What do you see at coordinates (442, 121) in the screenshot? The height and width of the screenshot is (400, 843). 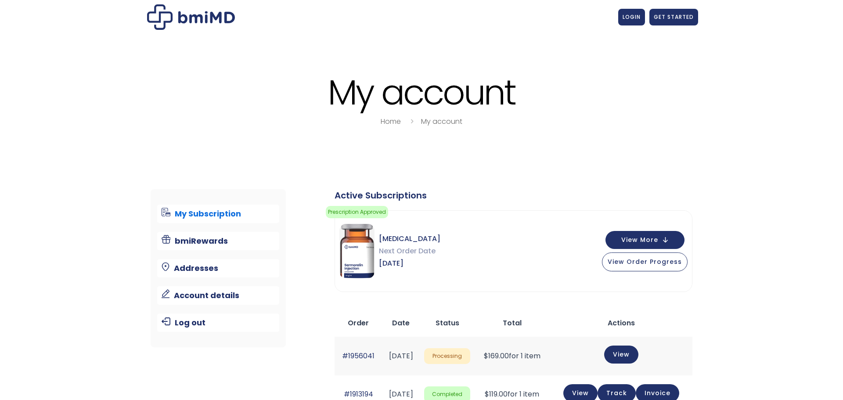 I see `a: My account` at bounding box center [442, 121].